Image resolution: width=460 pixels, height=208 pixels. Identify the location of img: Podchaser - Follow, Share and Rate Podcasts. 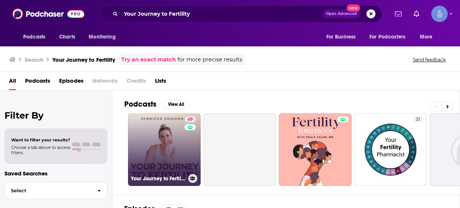
(48, 14).